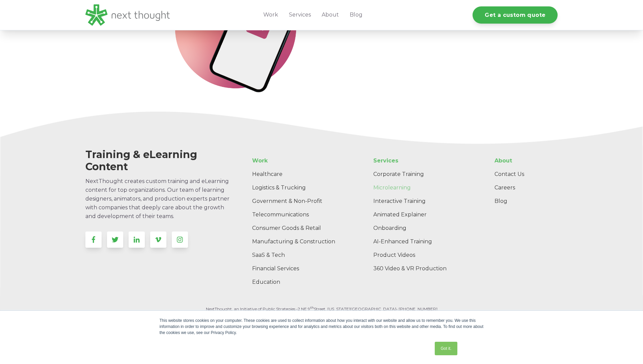 The width and height of the screenshot is (643, 364). Describe the element at coordinates (423, 255) in the screenshot. I see `a: Product Videos` at that location.